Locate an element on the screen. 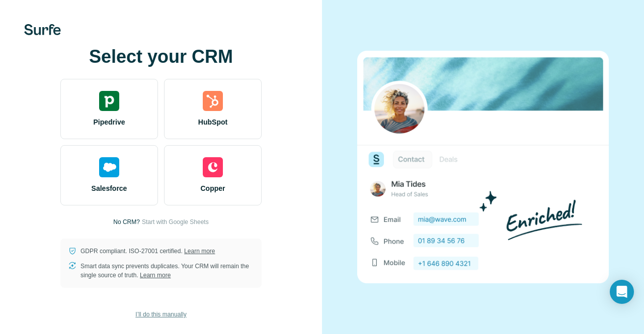  div: Open Intercom Messenger is located at coordinates (622, 292).